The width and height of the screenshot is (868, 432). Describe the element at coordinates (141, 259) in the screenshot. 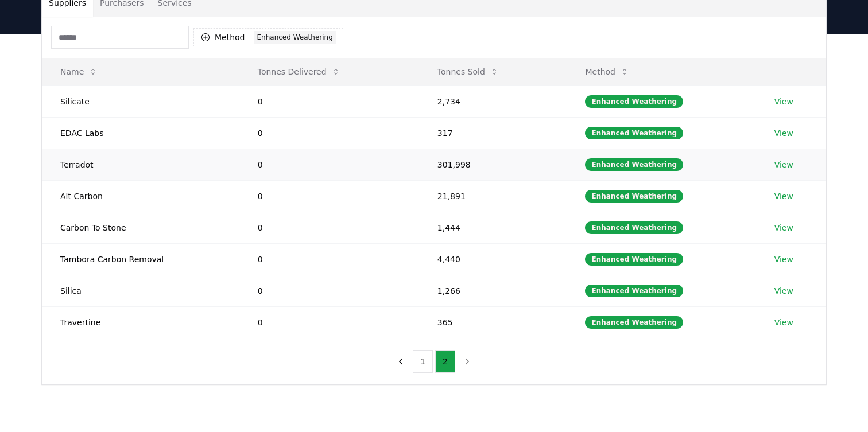

I see `td: Tambora Carbon Removal` at that location.